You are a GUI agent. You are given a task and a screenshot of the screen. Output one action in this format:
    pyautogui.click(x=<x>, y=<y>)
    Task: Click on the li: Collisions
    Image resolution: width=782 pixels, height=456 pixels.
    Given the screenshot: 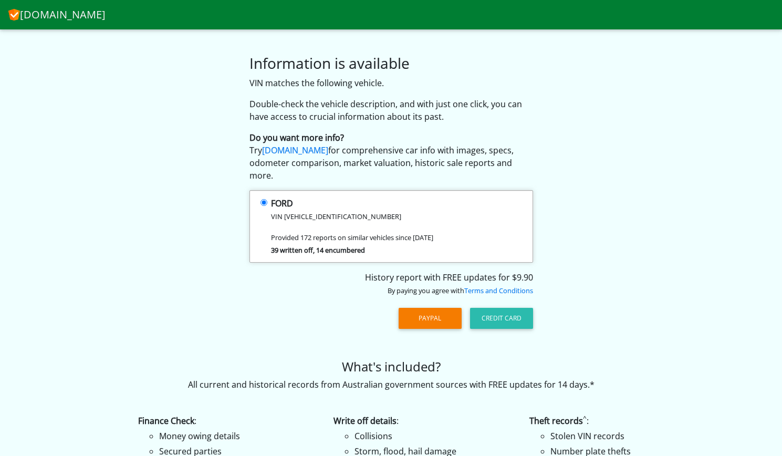 What is the action you would take?
    pyautogui.click(x=434, y=436)
    